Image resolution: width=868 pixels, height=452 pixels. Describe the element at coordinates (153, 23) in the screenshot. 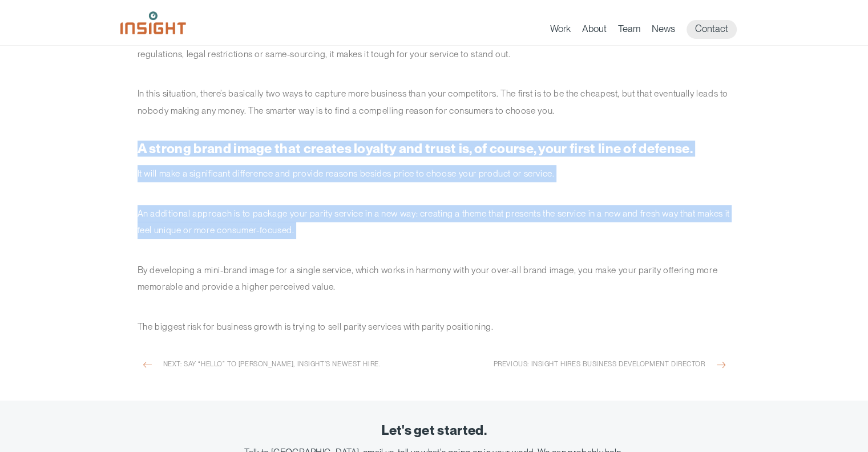

I see `img: Insight Marketing Design` at that location.